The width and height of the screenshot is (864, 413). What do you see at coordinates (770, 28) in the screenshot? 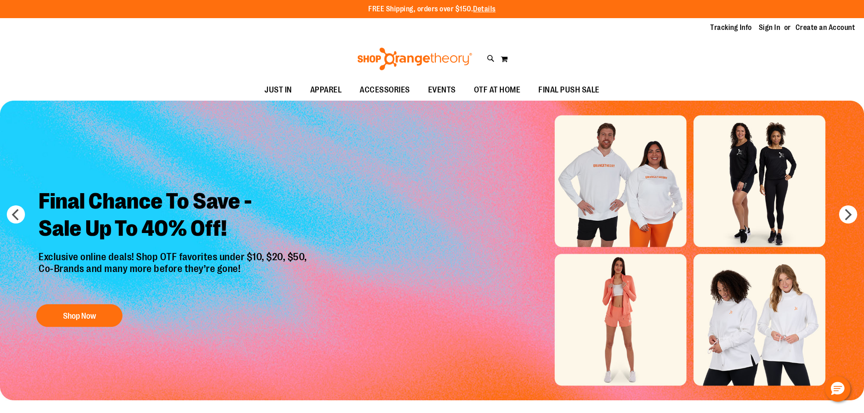
I see `a: Sign In` at bounding box center [770, 28].